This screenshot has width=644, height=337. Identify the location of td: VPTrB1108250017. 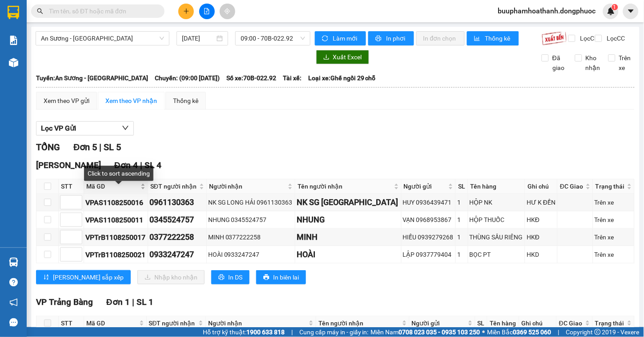
(116, 237).